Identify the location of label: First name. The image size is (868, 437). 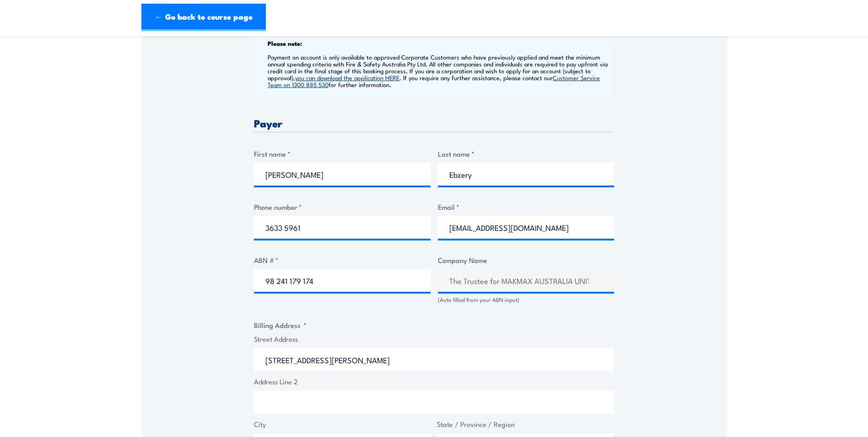
(342, 154).